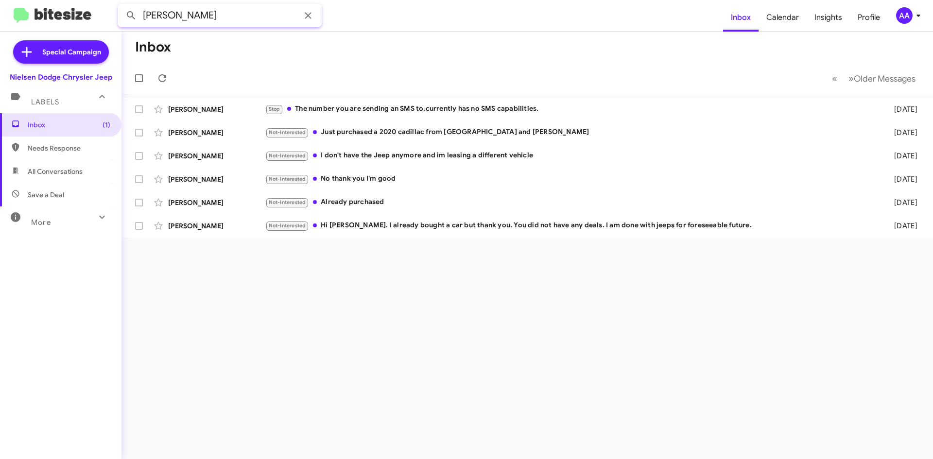 The image size is (933, 459). What do you see at coordinates (869, 17) in the screenshot?
I see `a: Profile` at bounding box center [869, 17].